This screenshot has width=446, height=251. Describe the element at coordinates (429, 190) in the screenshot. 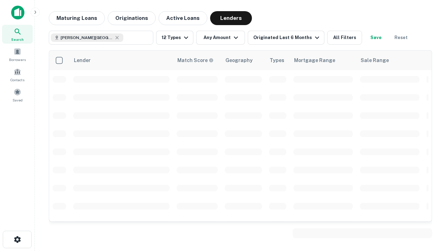

I see `div: Chat Widget` at that location.